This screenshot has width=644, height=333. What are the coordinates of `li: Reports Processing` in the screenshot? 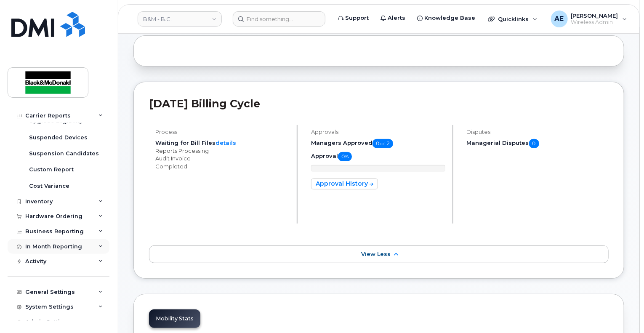 It's located at (222, 151).